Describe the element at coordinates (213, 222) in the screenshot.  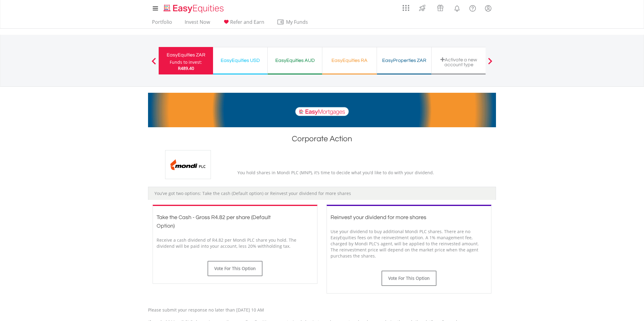
I see `span: Take the Cash - Gross R4.82 per share (Default Option)` at that location.